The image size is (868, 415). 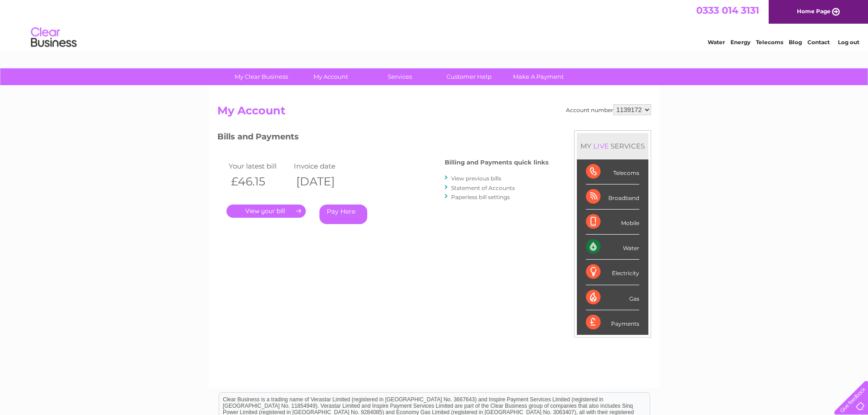 I want to click on div: Mobile, so click(x=612, y=222).